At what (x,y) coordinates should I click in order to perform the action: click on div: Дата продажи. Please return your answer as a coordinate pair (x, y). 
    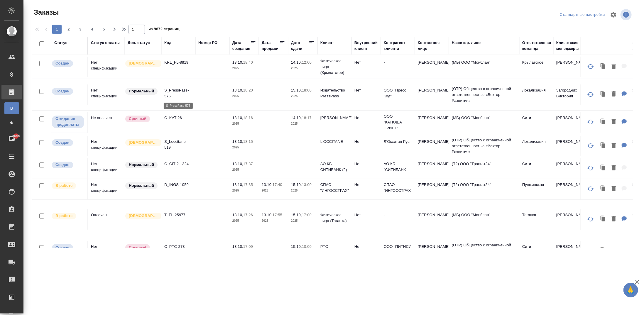
    Looking at the image, I should click on (271, 46).